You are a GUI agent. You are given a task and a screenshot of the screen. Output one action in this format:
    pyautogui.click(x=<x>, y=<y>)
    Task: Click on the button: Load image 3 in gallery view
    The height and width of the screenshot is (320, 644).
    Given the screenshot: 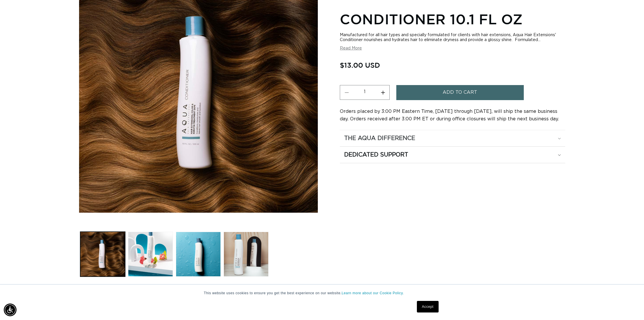 What is the action you would take?
    pyautogui.click(x=198, y=254)
    